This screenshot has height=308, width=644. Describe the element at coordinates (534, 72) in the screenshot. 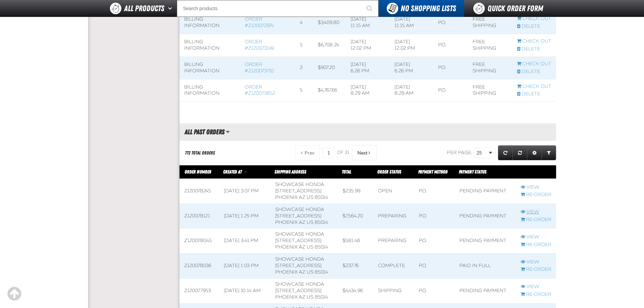

I see `a: Delete checkout started from Z120073710` at that location.